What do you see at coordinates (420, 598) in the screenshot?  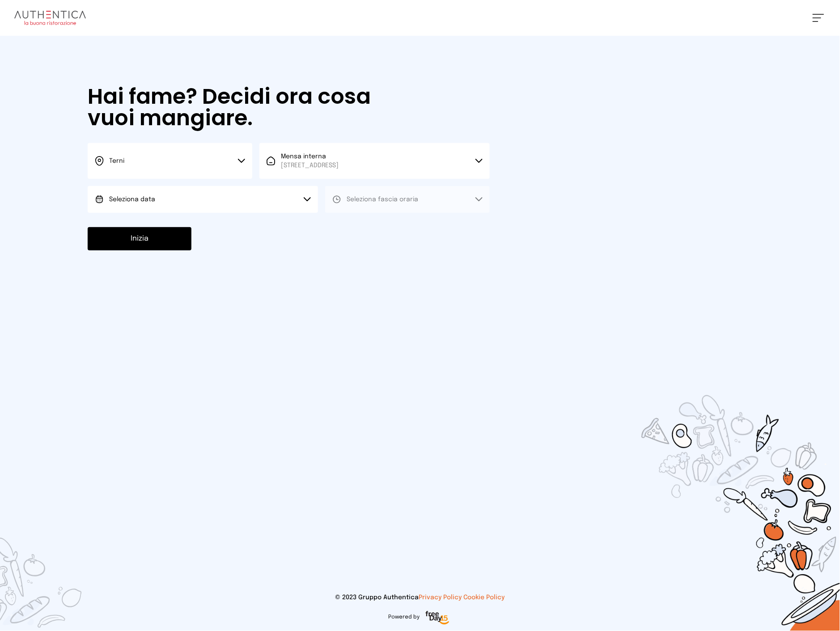 I see `p: © 2023 Gruppo Authentica` at bounding box center [420, 598].